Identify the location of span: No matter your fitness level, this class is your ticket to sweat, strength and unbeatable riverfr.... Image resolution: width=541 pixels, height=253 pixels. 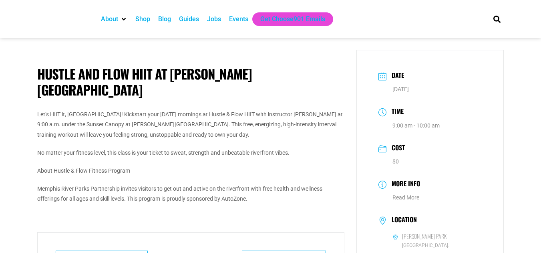
(163, 153).